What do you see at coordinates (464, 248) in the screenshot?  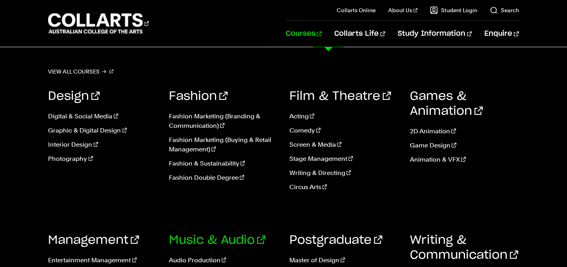 I see `a: Writing & Communication` at bounding box center [464, 248].